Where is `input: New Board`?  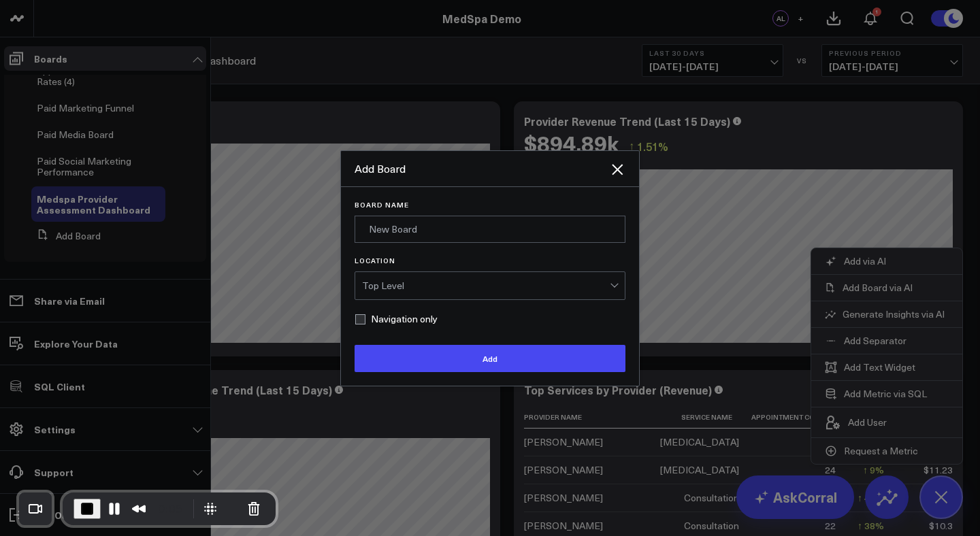
input: New Board is located at coordinates (490, 229).